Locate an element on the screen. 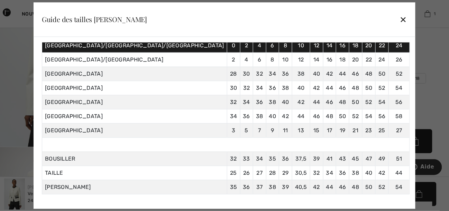 The image size is (449, 211). font: 26 is located at coordinates (247, 173).